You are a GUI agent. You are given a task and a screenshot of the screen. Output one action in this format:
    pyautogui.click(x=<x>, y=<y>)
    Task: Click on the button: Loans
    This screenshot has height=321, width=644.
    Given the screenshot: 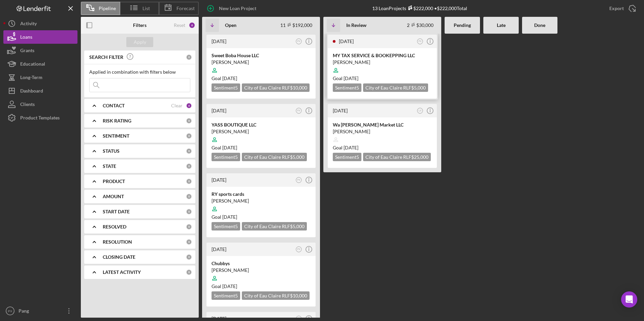 What is the action you would take?
    pyautogui.click(x=40, y=37)
    